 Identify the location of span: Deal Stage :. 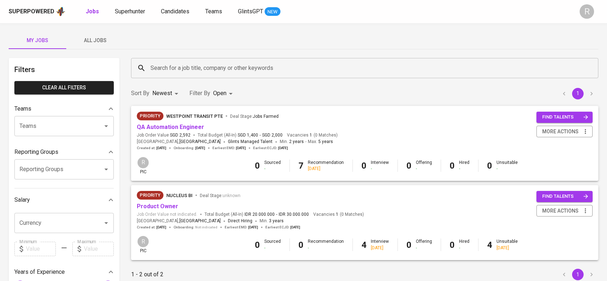
(254, 116).